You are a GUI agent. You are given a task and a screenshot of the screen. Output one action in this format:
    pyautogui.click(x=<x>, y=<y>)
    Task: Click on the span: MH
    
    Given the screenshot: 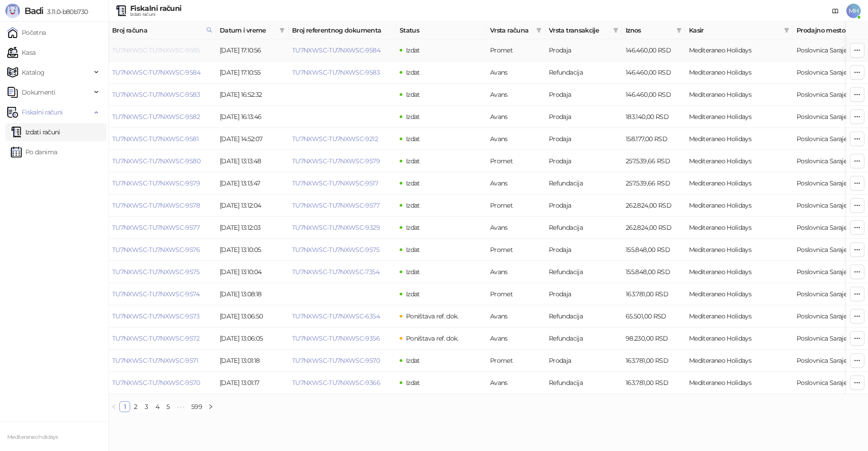 What is the action you would take?
    pyautogui.click(x=854, y=11)
    